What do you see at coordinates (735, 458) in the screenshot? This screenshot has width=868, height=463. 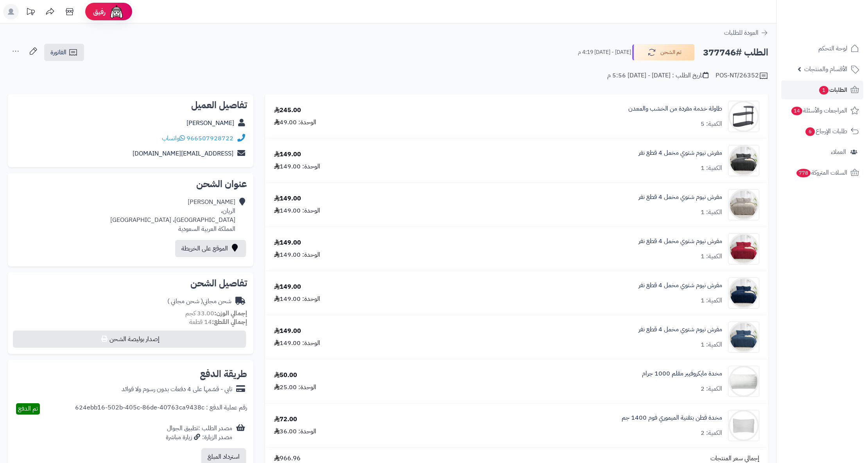 I see `span: إجمالي سعر المنتجات` at bounding box center [735, 458].